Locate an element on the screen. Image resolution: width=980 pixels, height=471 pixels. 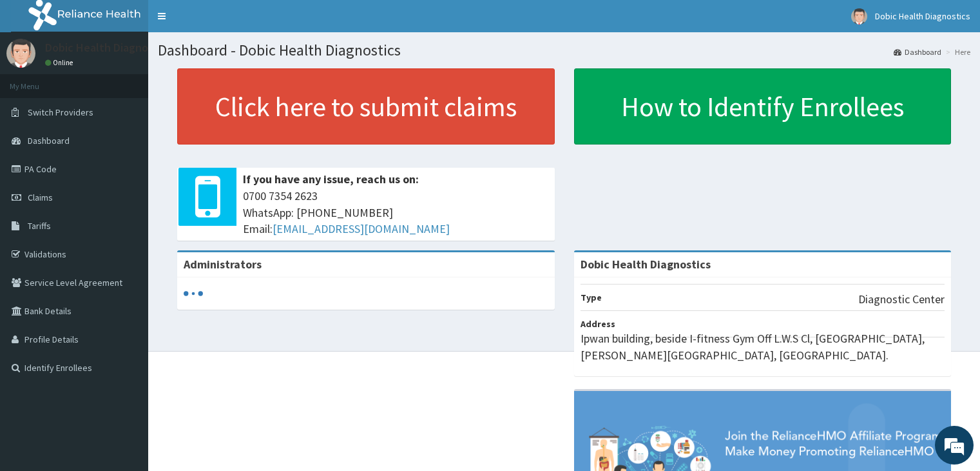
p: Dobic Health Diagnostics is located at coordinates (108, 48).